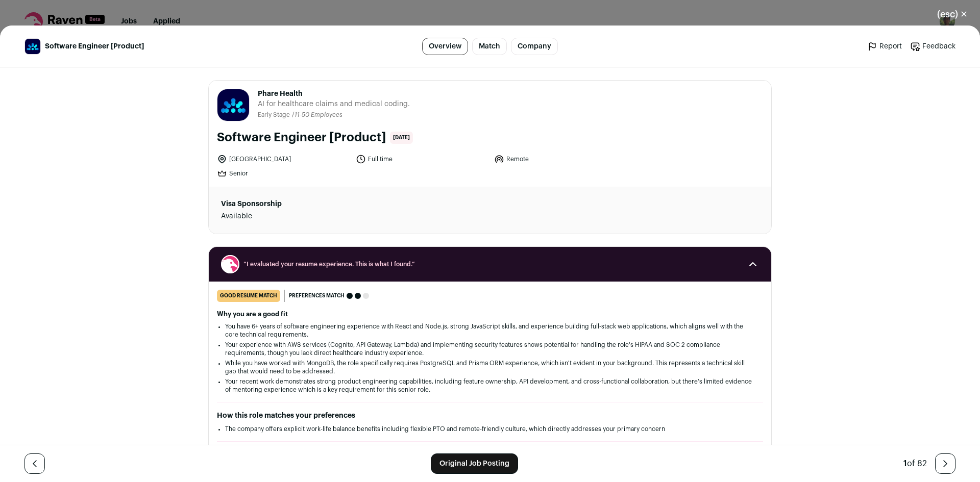 This screenshot has height=482, width=980. What do you see at coordinates (490, 386) in the screenshot?
I see `li: Your recent work demonstrates strong product engineering capabilities, including feature ownershi...` at bounding box center [490, 386].